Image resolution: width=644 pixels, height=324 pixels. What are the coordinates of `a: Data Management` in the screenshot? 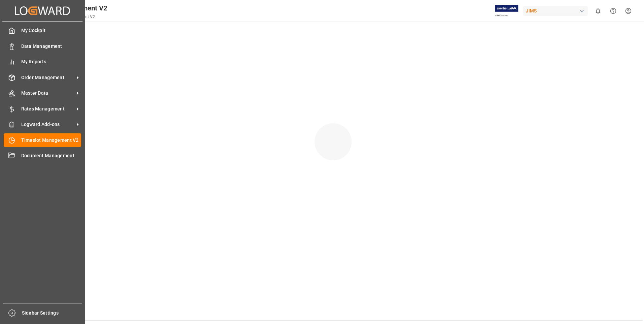 It's located at (43, 46).